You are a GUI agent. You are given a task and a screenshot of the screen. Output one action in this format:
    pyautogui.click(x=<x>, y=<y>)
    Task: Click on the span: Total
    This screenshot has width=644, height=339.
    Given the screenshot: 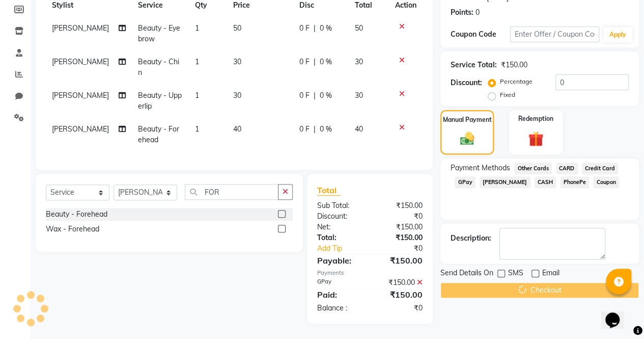 What is the action you would take?
    pyautogui.click(x=329, y=190)
    